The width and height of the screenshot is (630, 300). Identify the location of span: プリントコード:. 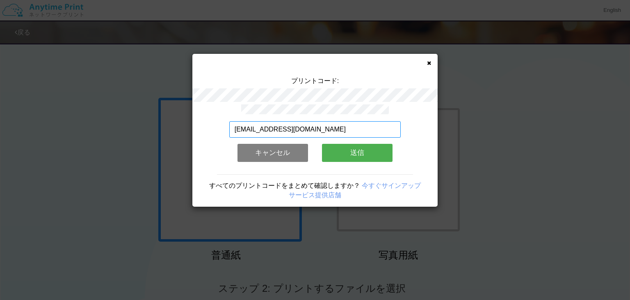
(315, 80).